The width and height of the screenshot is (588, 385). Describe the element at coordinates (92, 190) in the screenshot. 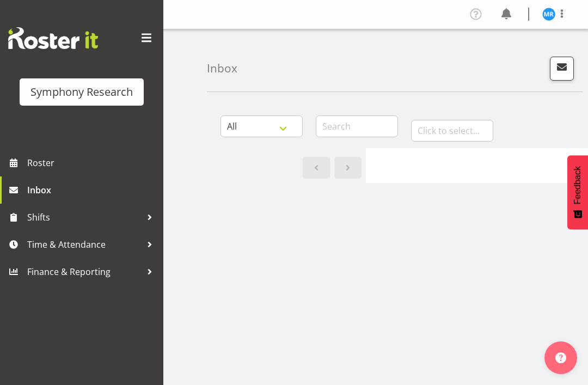

I see `span: Inbox` at that location.